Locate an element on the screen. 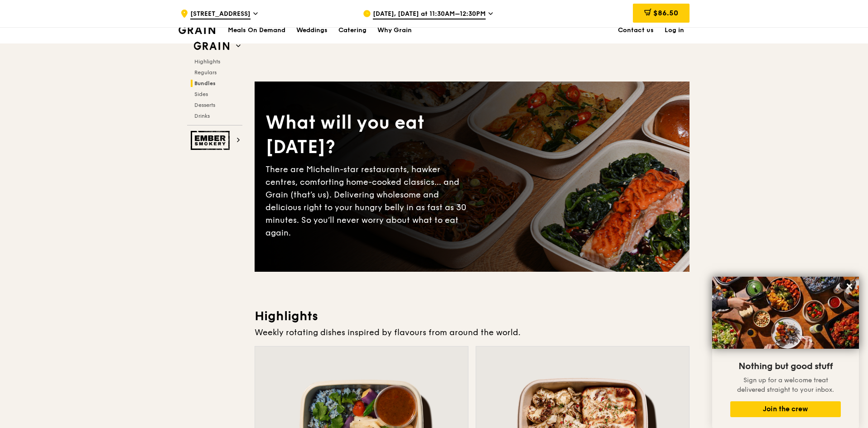 Image resolution: width=868 pixels, height=428 pixels. div: Why Grain is located at coordinates (395, 30).